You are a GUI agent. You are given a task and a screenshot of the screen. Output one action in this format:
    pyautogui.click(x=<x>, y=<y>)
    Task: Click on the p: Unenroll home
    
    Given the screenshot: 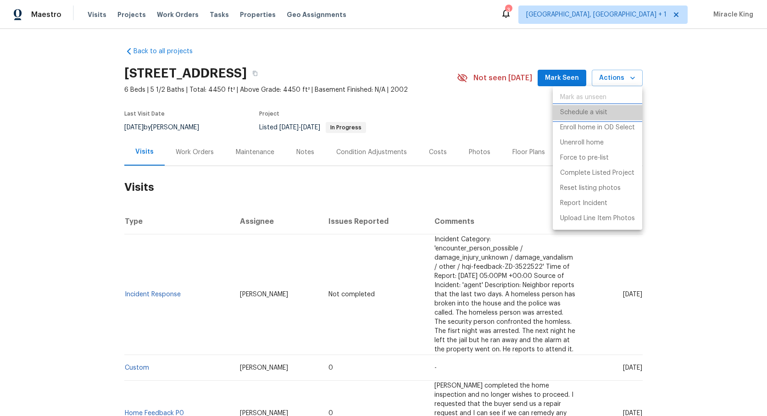 What is the action you would take?
    pyautogui.click(x=582, y=143)
    